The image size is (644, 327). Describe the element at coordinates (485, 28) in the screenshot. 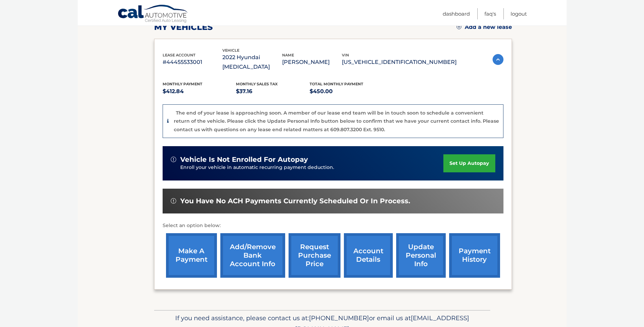

I see `a: Add a new lease` at that location.